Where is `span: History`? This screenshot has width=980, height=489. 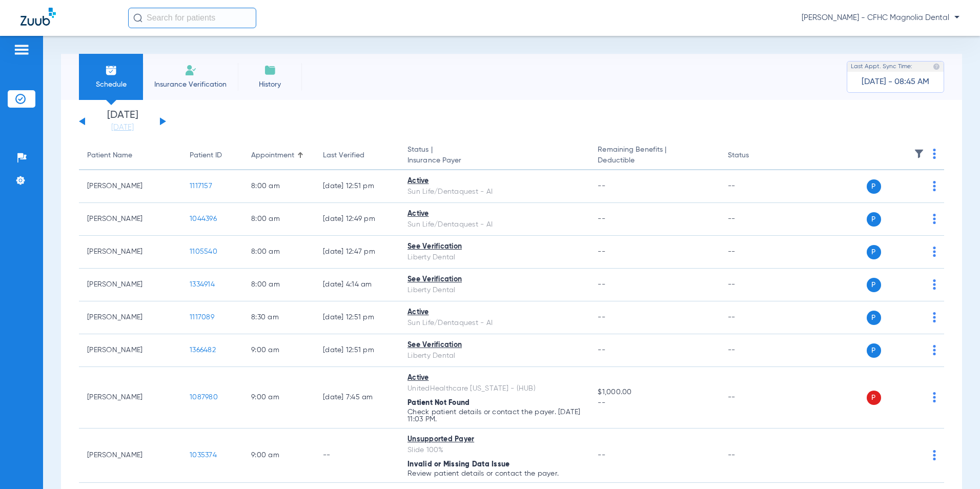 span: History is located at coordinates (270, 85).